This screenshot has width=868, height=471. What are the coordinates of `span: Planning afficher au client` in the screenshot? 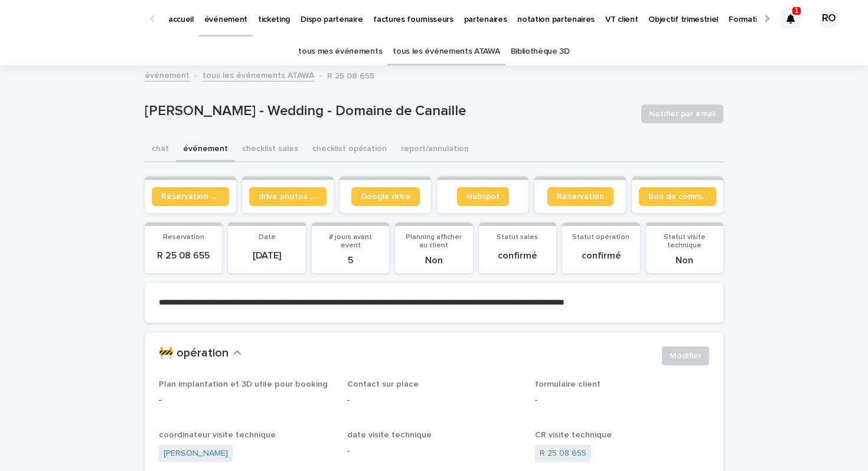 It's located at (434, 242).